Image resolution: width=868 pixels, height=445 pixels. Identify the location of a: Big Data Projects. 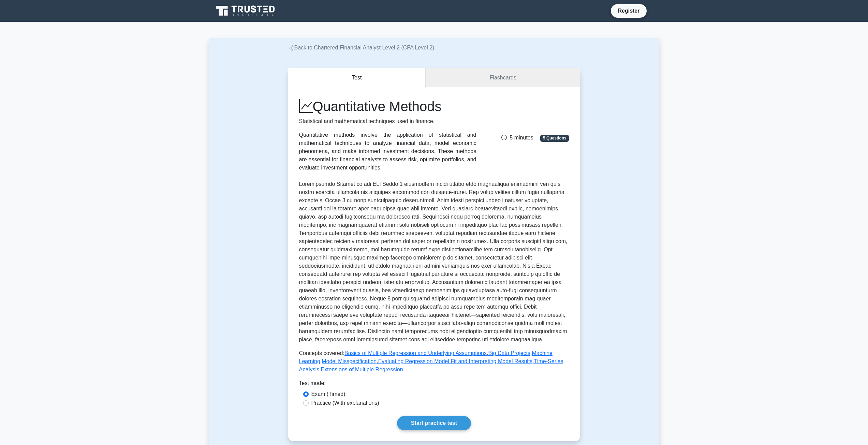
(510, 353).